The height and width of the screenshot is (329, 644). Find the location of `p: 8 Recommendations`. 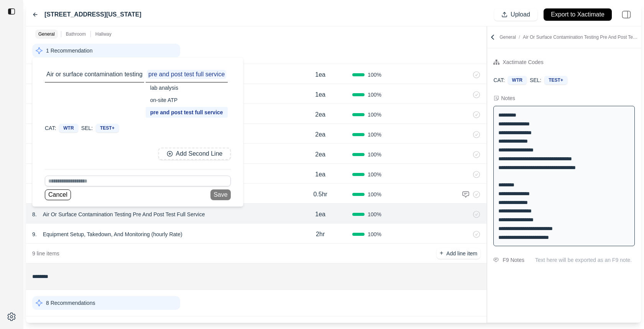

p: 8 Recommendations is located at coordinates (71, 303).